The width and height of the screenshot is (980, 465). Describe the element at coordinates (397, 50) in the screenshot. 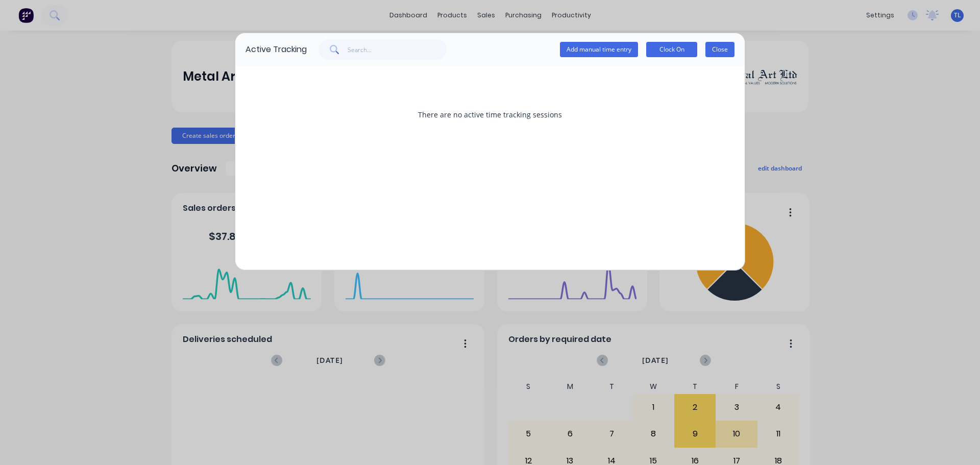

I see `input: Search...` at that location.